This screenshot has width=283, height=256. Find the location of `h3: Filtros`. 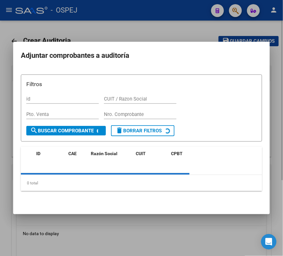

h3: Filtros is located at coordinates (142, 84).